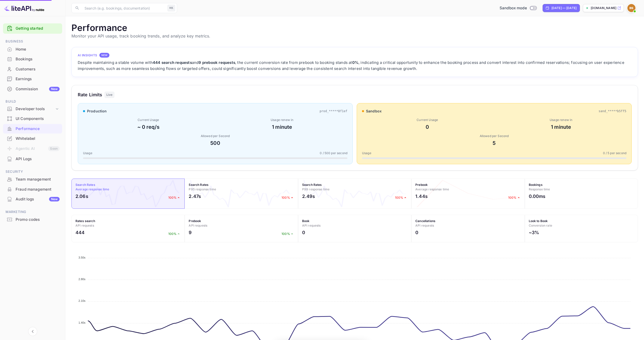 The height and width of the screenshot is (340, 644). I want to click on div: Commission, so click(38, 89).